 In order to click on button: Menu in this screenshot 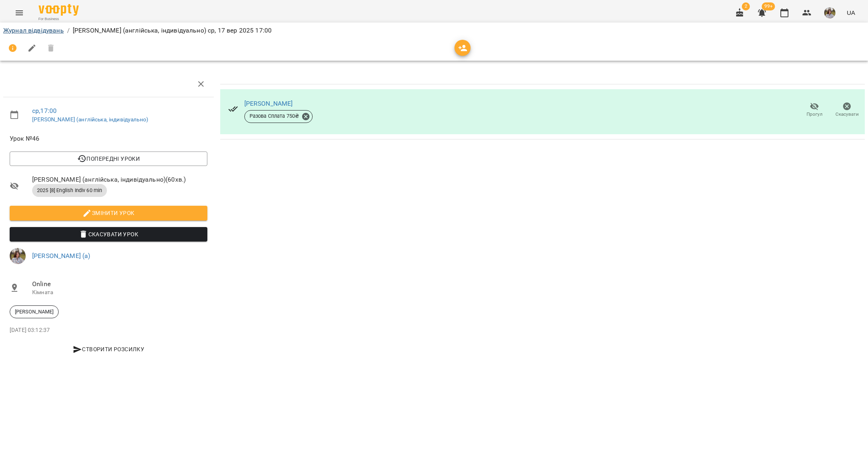, I will do `click(20, 13)`.